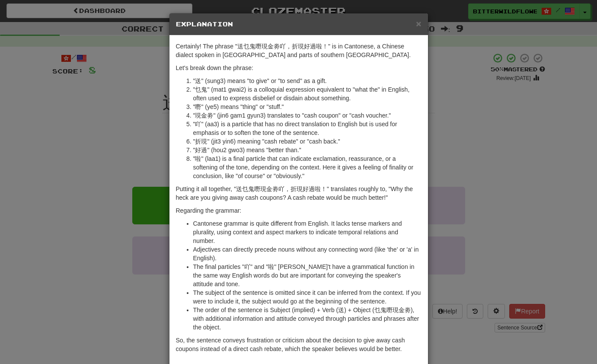 This screenshot has height=364, width=597. What do you see at coordinates (307, 94) in the screenshot?
I see `li: "乜鬼" (mat1 gwai2) is a colloquial expression equivalent to "what the" in English, often used to e...` at bounding box center [307, 94].